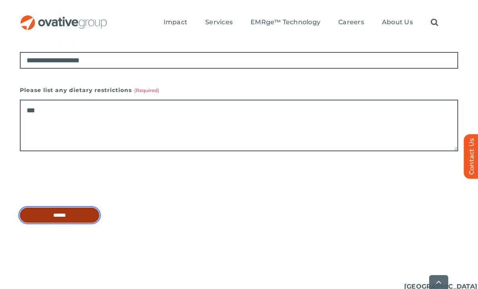 This screenshot has height=289, width=478. I want to click on a: About Us, so click(397, 23).